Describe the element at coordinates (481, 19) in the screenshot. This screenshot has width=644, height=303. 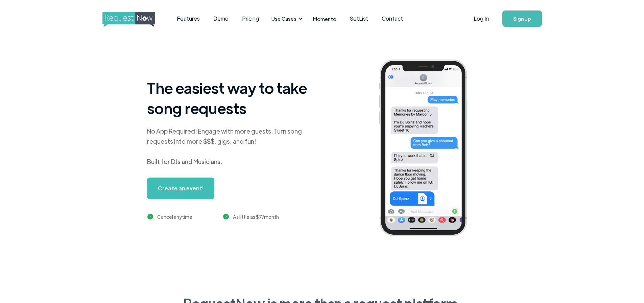
I see `a: Log In` at that location.